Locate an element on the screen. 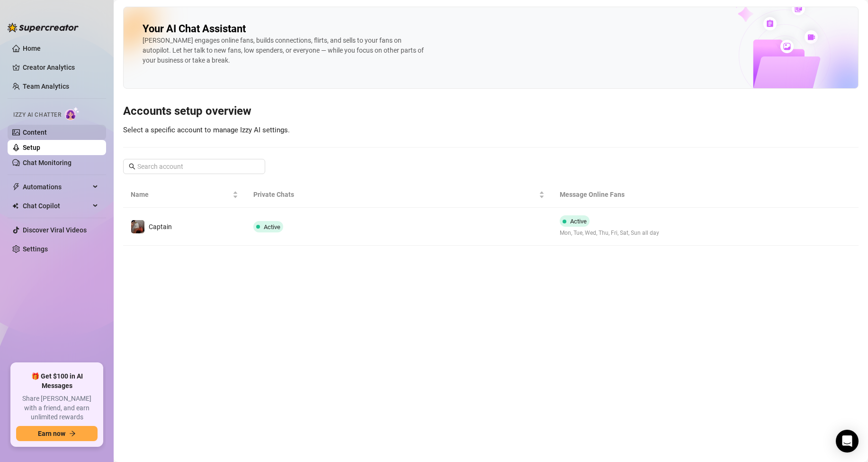 The image size is (868, 462). a: Discover Viral Videos is located at coordinates (55, 230).